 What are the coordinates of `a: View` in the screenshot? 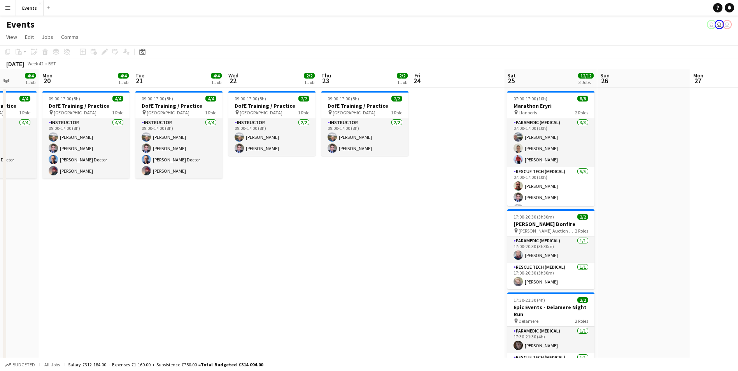 It's located at (12, 37).